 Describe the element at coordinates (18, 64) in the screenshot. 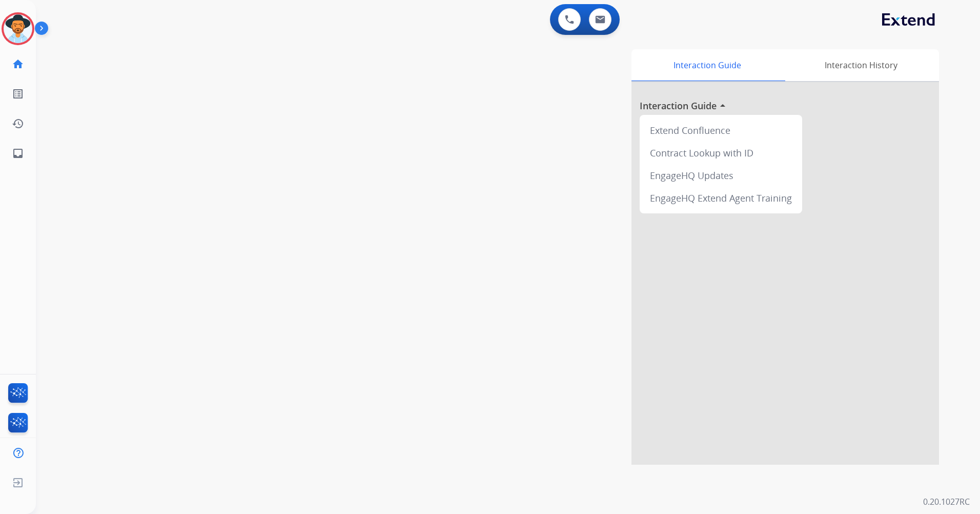

I see `mat-icon: home` at that location.